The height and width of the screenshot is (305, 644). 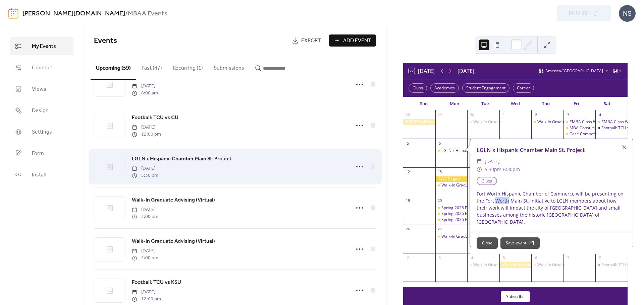 I want to click on a: Settings, so click(x=41, y=132).